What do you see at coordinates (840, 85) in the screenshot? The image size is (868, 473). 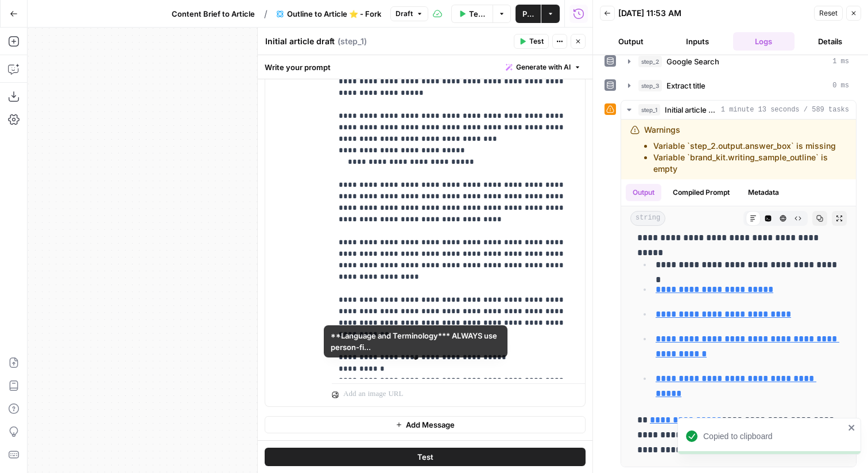 I see `span: 0 ms` at bounding box center [840, 85].